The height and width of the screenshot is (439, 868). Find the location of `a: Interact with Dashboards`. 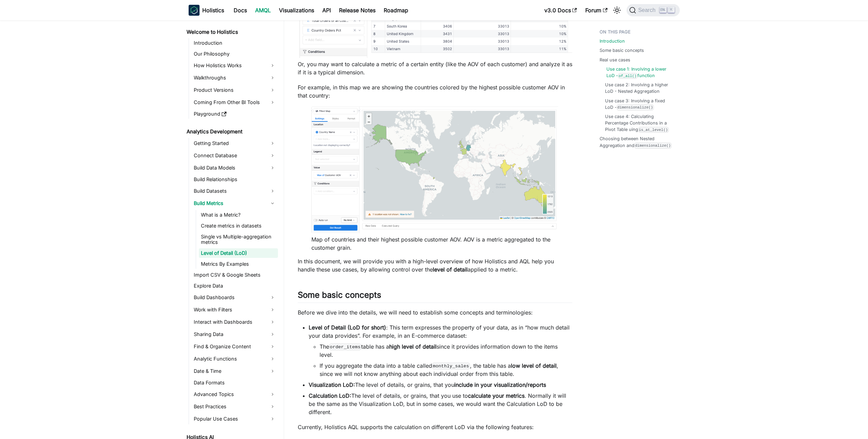

a: Interact with Dashboards is located at coordinates (235, 322).